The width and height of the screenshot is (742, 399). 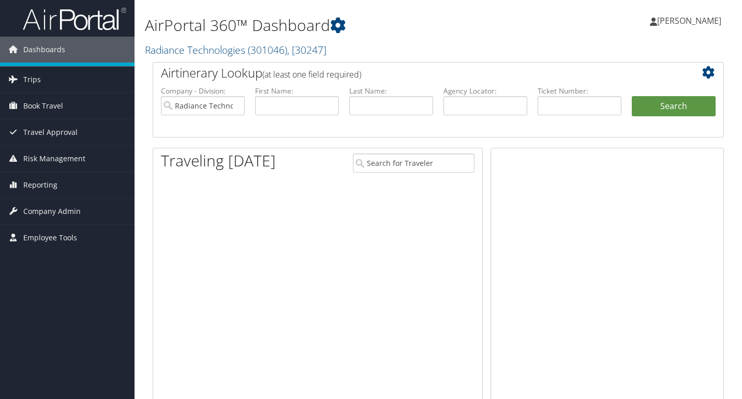 What do you see at coordinates (674, 107) in the screenshot?
I see `button: Search` at bounding box center [674, 107].